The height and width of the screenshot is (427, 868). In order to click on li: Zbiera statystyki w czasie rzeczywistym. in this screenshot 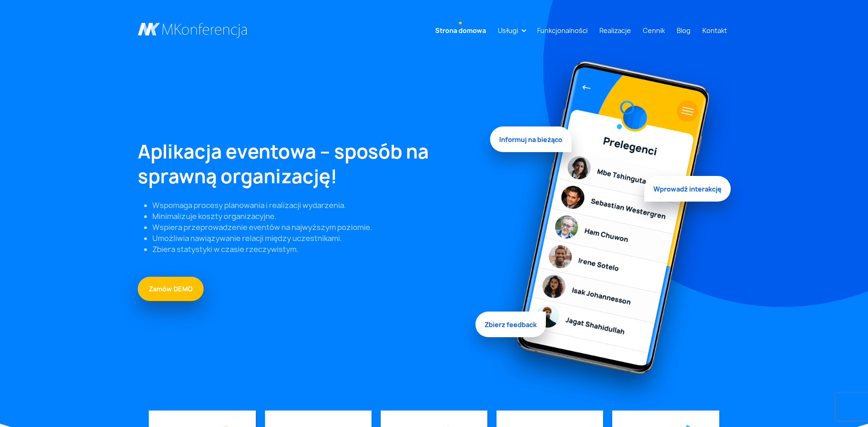, I will do `click(316, 249)`.